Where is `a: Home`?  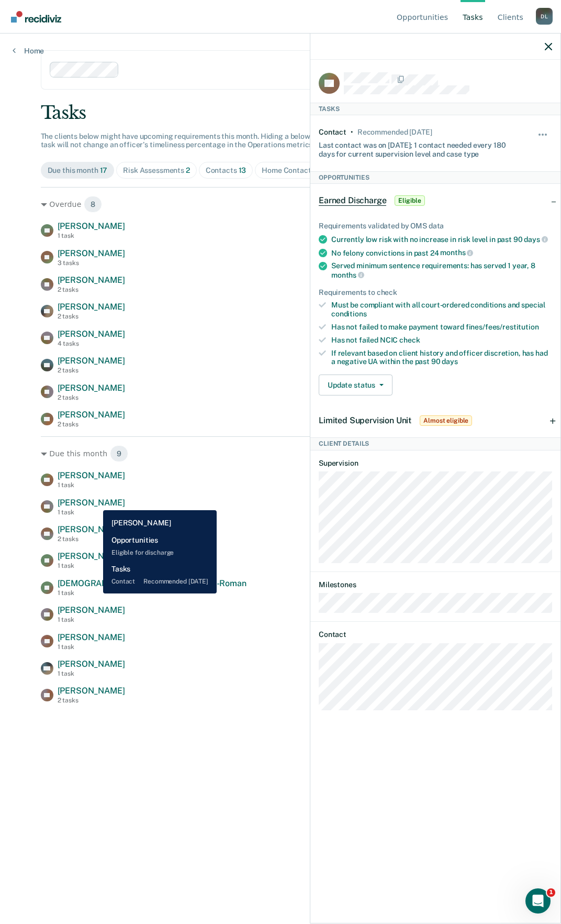
a: Home is located at coordinates (28, 51).